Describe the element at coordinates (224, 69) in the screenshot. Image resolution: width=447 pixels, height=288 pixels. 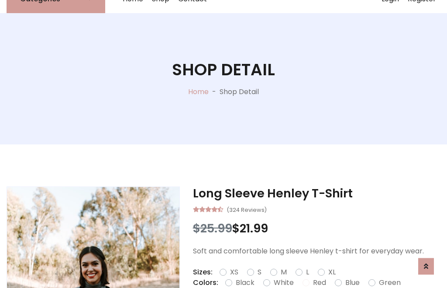
I see `h1: Shop Detail` at that location.